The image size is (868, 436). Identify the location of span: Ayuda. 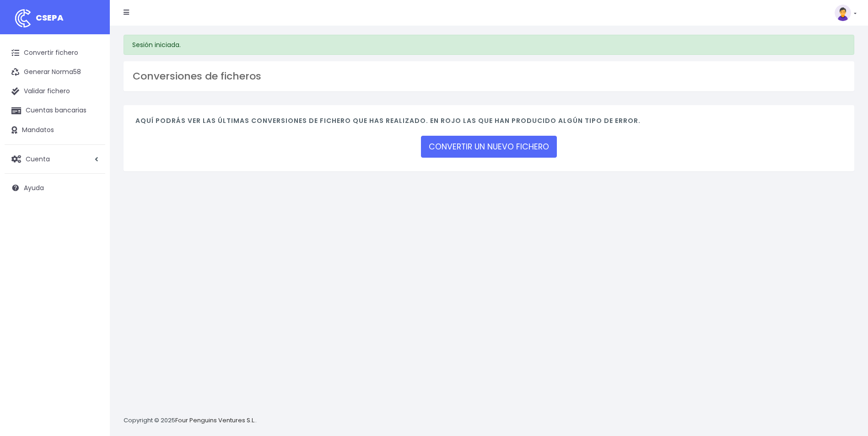
(34, 188).